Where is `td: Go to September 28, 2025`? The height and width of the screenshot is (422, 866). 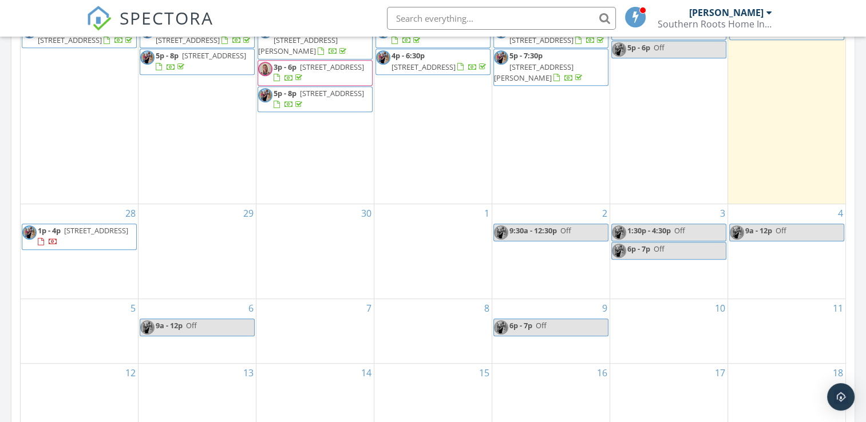 td: Go to September 28, 2025 is located at coordinates (80, 252).